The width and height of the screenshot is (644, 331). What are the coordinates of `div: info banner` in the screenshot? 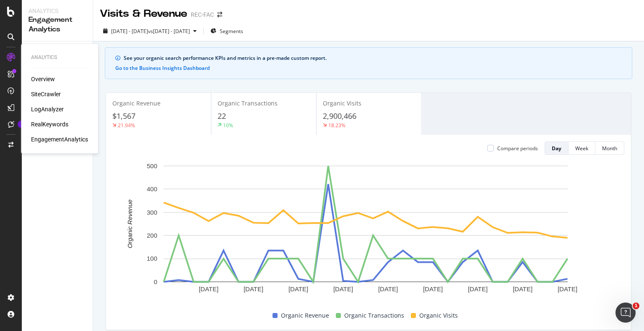 It's located at (368, 63).